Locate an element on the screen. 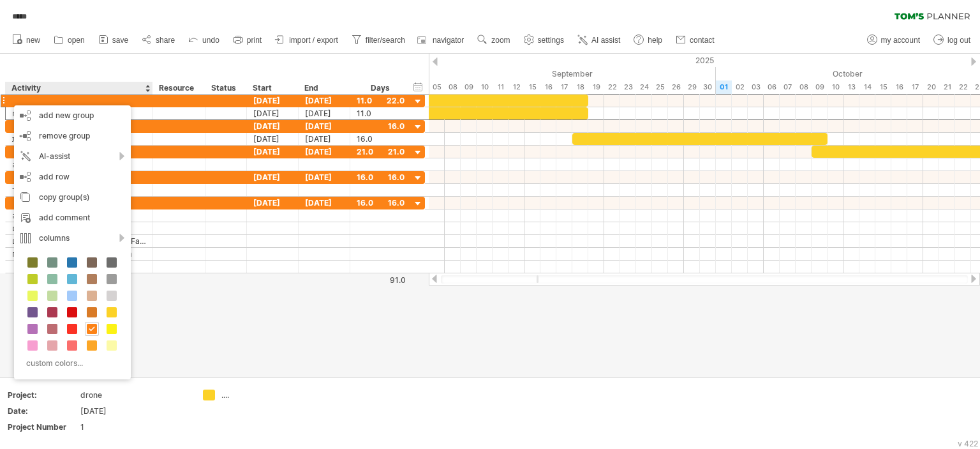 Image resolution: width=980 pixels, height=449 pixels. div: Wednesday, 15 October 2025 is located at coordinates (883, 87).